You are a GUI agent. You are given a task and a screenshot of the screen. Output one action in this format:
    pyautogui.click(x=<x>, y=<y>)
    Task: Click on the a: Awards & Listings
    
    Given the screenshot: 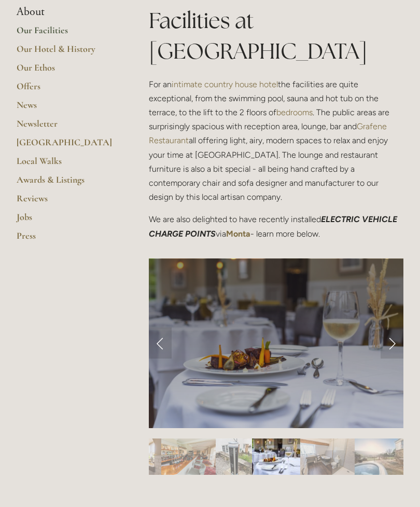 What is the action you would take?
    pyautogui.click(x=66, y=183)
    